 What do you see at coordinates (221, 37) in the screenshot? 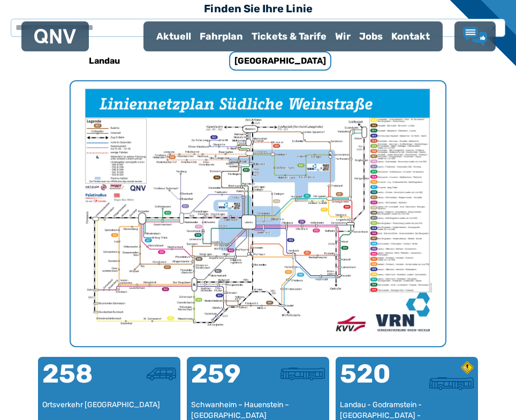
I see `a: Fahrplan` at bounding box center [221, 37].